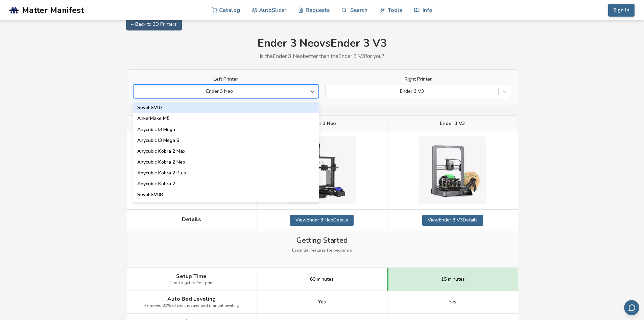  What do you see at coordinates (322, 279) in the screenshot?
I see `span: 60 minutes` at bounding box center [322, 279].